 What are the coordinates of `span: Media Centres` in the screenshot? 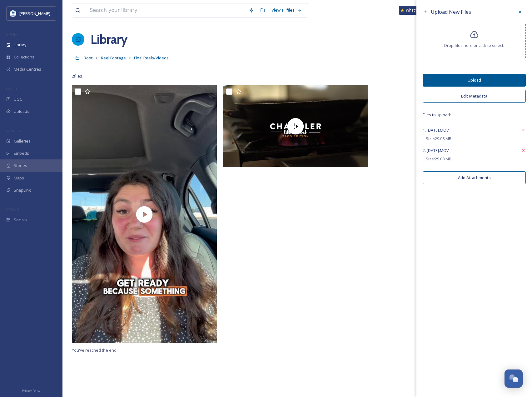 It's located at (27, 69).